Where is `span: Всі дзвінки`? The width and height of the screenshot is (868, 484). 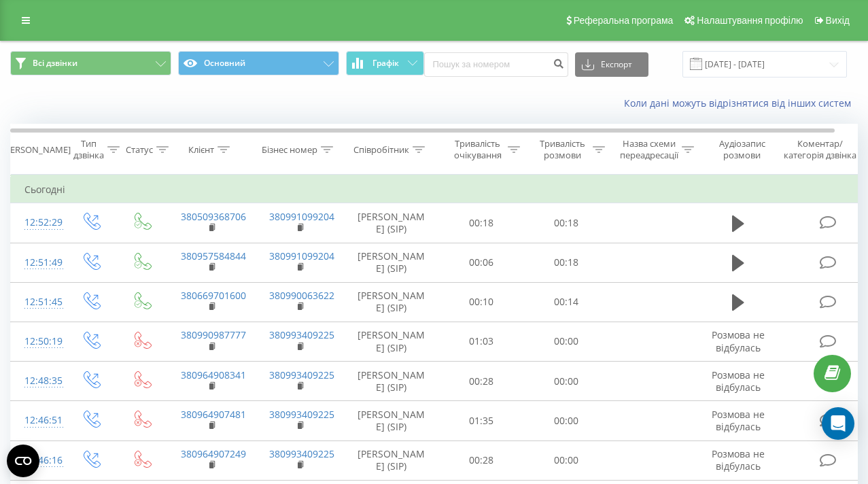
span: Всі дзвінки is located at coordinates (55, 63).